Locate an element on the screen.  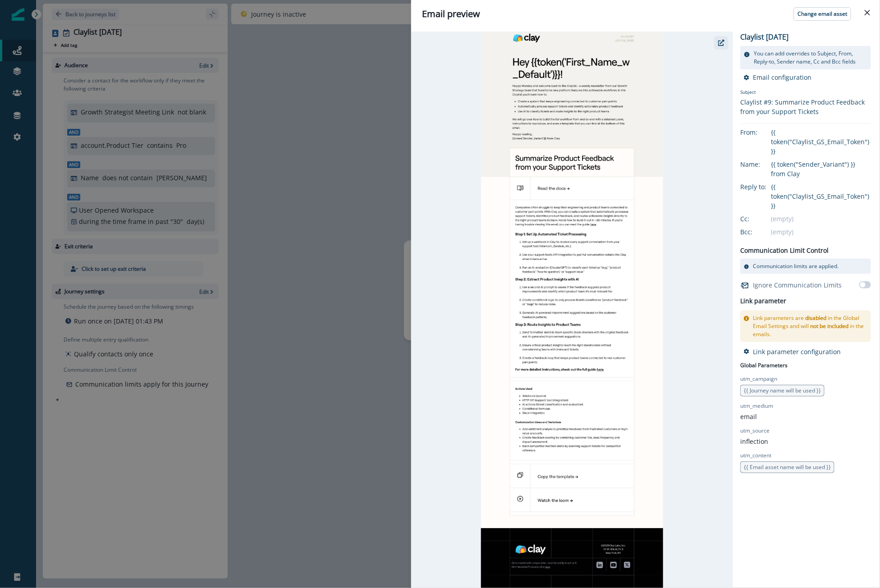
div: Cc: is located at coordinates (763, 219).